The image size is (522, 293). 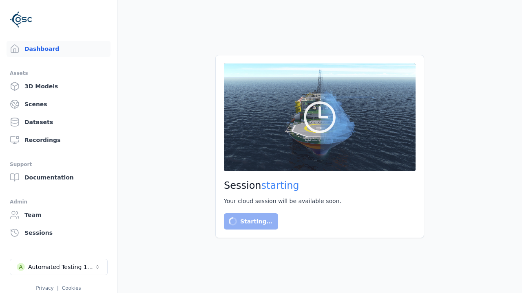 I want to click on a: Scenes, so click(x=58, y=104).